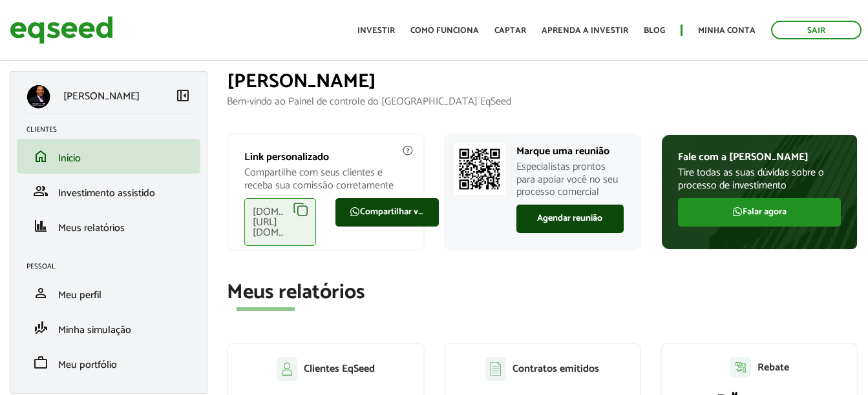  I want to click on li: Meu perfil, so click(109, 293).